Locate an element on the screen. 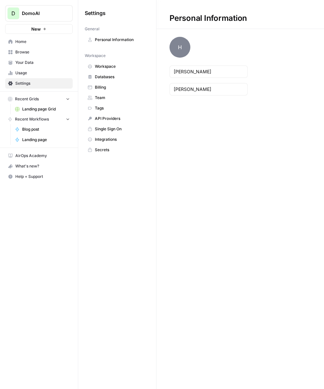  span: Billing is located at coordinates (121, 87).